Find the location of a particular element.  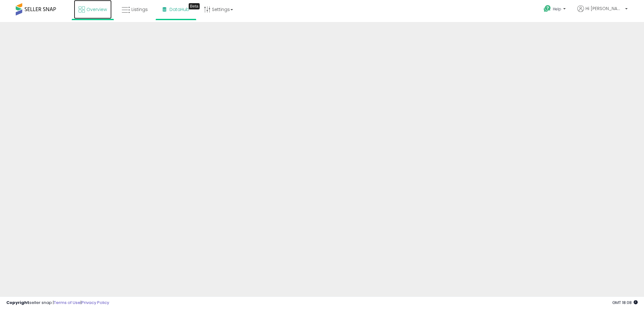

strong: Copyright is located at coordinates (18, 302).